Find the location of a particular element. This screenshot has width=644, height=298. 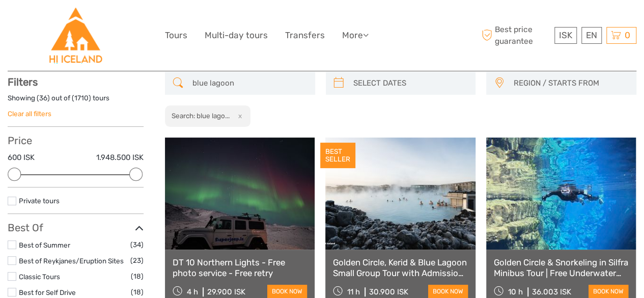

div: EN is located at coordinates (592, 35).